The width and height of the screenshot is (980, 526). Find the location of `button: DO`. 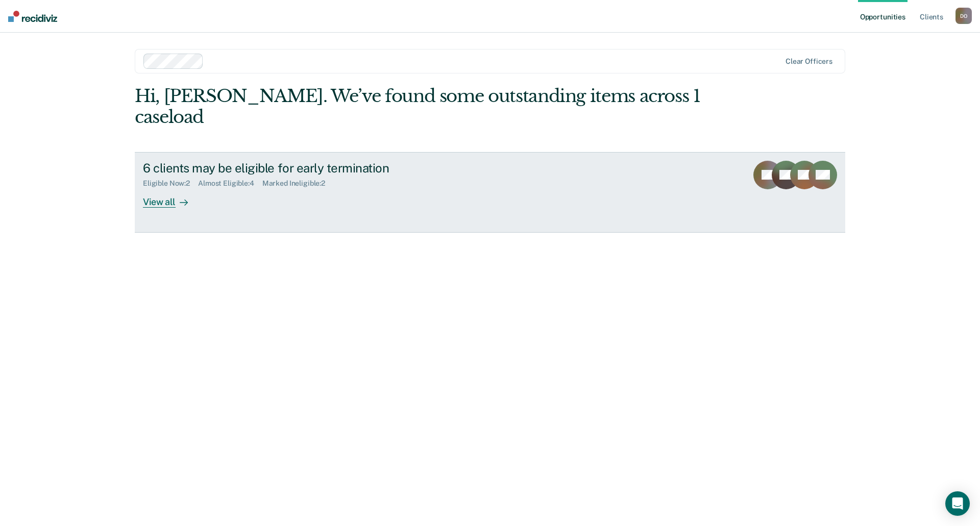

button: DO is located at coordinates (964, 16).